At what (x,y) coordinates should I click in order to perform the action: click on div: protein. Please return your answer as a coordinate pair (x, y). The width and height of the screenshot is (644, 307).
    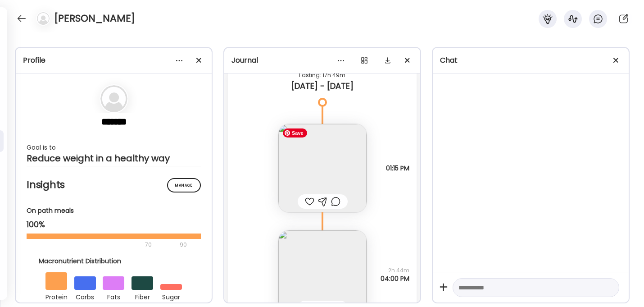
    Looking at the image, I should click on (56, 296).